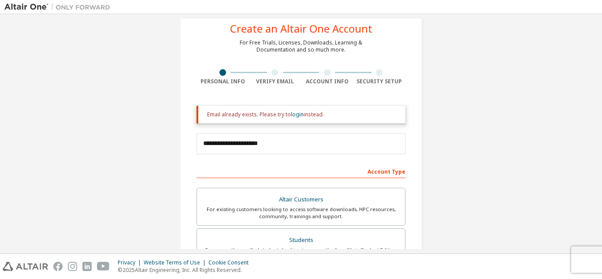  I want to click on a: login, so click(297, 114).